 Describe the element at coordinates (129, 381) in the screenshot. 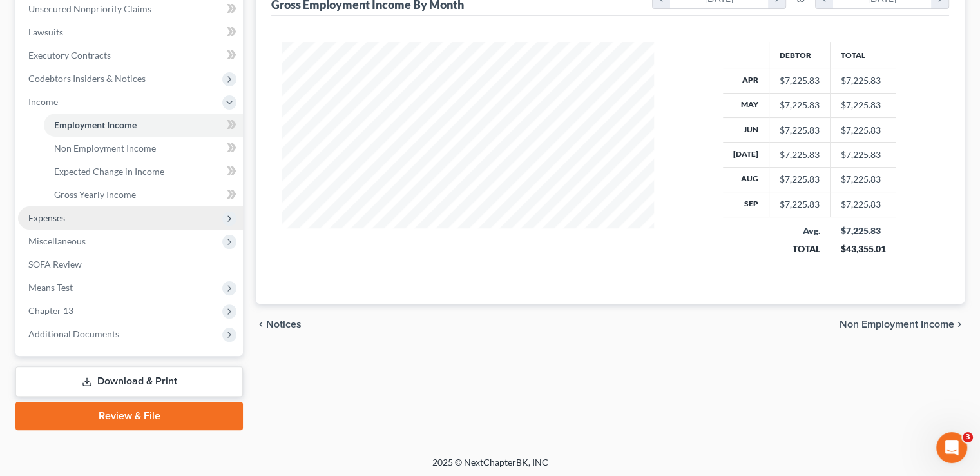

I see `a: Download & Print` at that location.